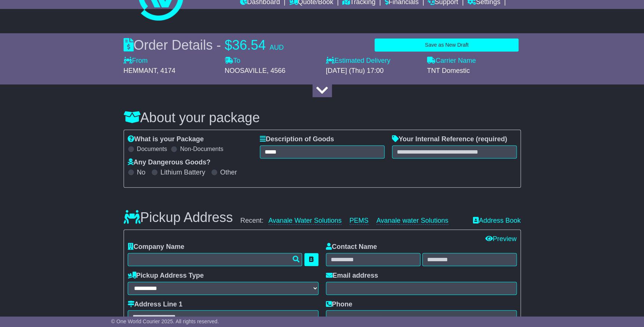 The width and height of the screenshot is (644, 327). What do you see at coordinates (474, 71) in the screenshot?
I see `div: TNT Domestic` at bounding box center [474, 71].